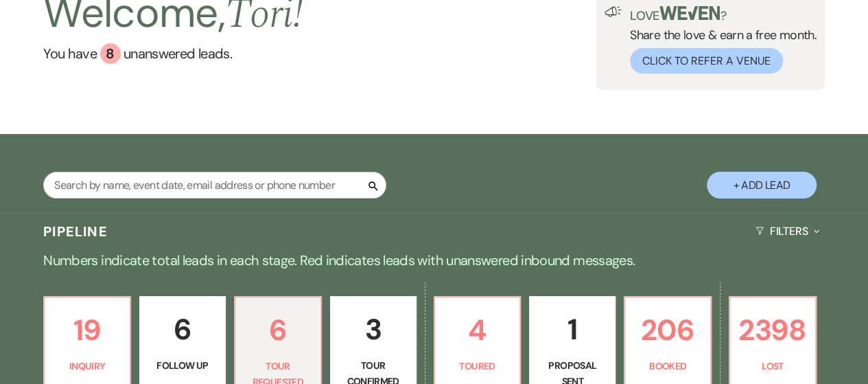  Describe the element at coordinates (787, 231) in the screenshot. I see `button: Filters` at that location.